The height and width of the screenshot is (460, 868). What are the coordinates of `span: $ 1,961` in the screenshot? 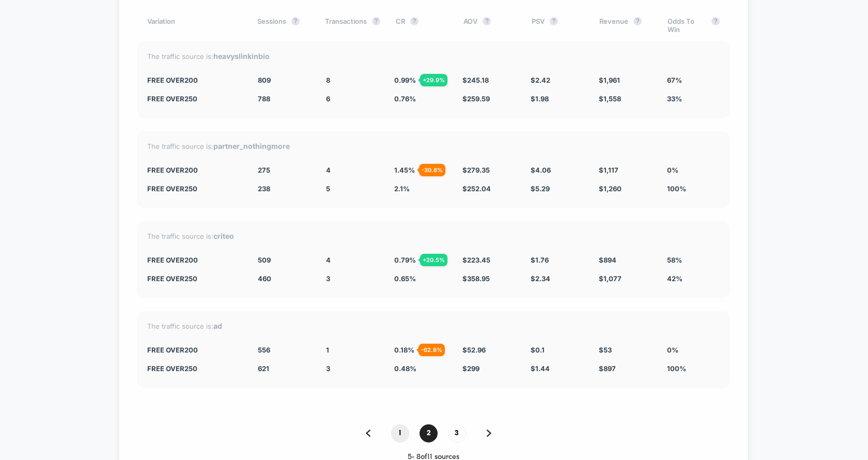 It's located at (609, 80).